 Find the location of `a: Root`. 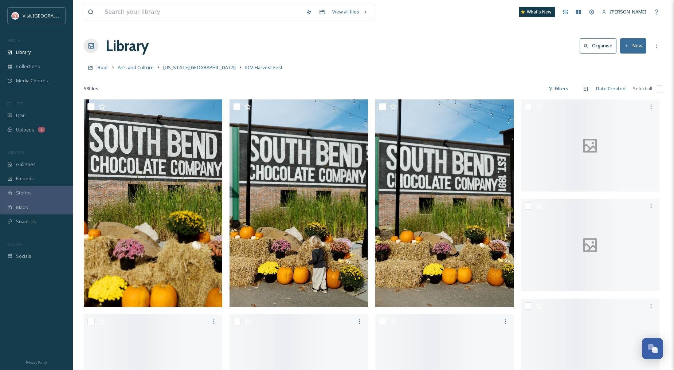

a: Root is located at coordinates (103, 67).